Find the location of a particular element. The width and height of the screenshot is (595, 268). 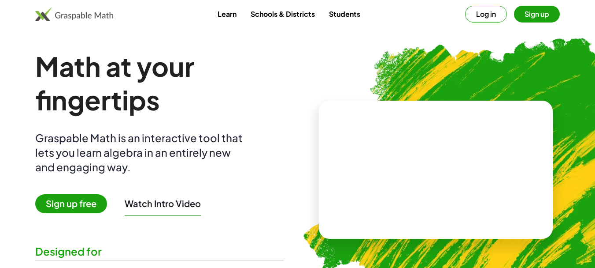

a: Students is located at coordinates (345, 14).